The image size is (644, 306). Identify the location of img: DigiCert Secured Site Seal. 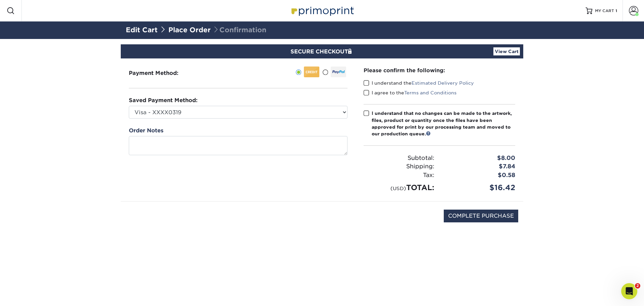
(143, 219).